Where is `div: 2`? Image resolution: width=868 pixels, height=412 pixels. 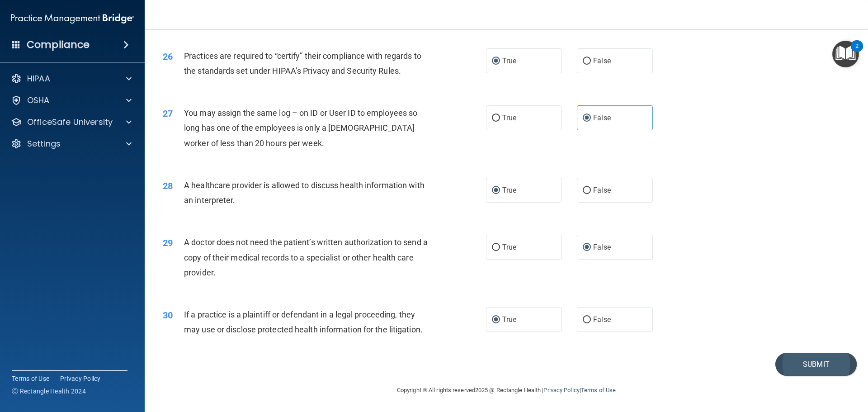
div: 2 is located at coordinates (857, 52).